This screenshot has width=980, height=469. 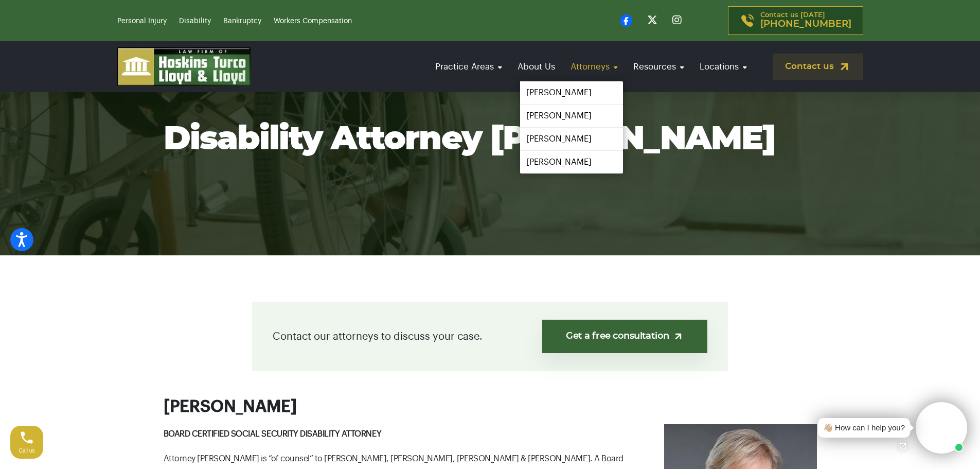 I want to click on a: Workers Compensation, so click(x=313, y=21).